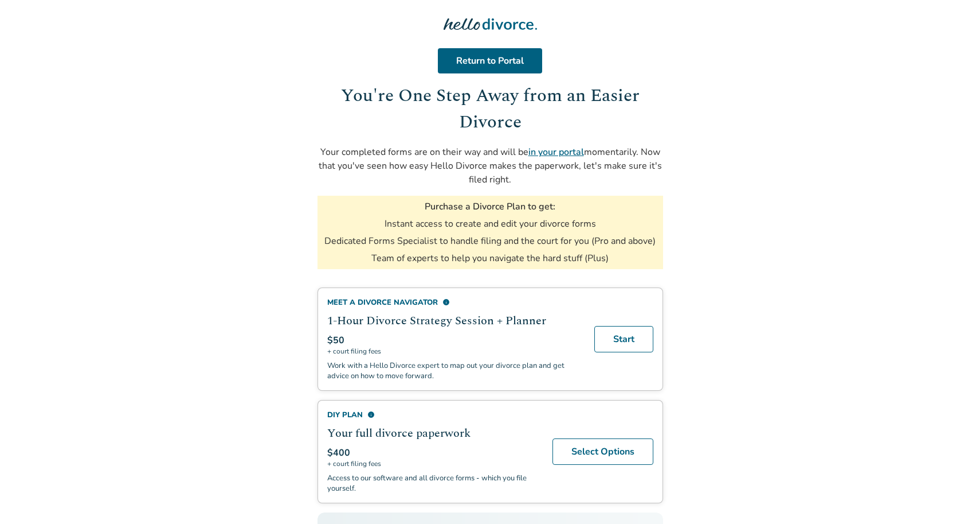  I want to click on h1: You're One Step Away from an Easier Divorce, so click(490, 109).